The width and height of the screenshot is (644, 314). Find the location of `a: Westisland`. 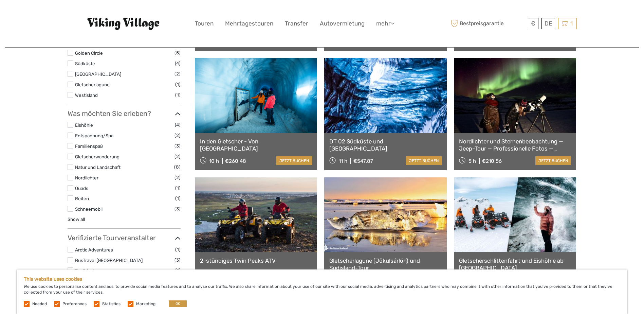

a: Westisland is located at coordinates (86, 95).